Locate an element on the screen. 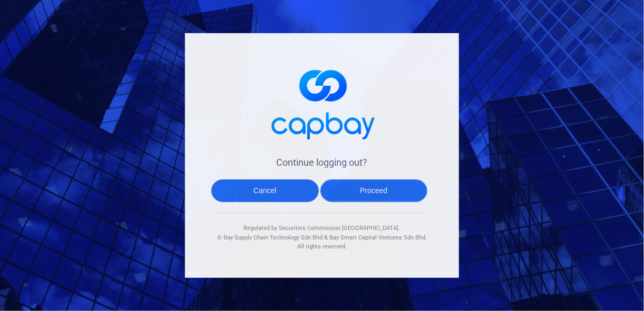  button: Proceed is located at coordinates (374, 191).